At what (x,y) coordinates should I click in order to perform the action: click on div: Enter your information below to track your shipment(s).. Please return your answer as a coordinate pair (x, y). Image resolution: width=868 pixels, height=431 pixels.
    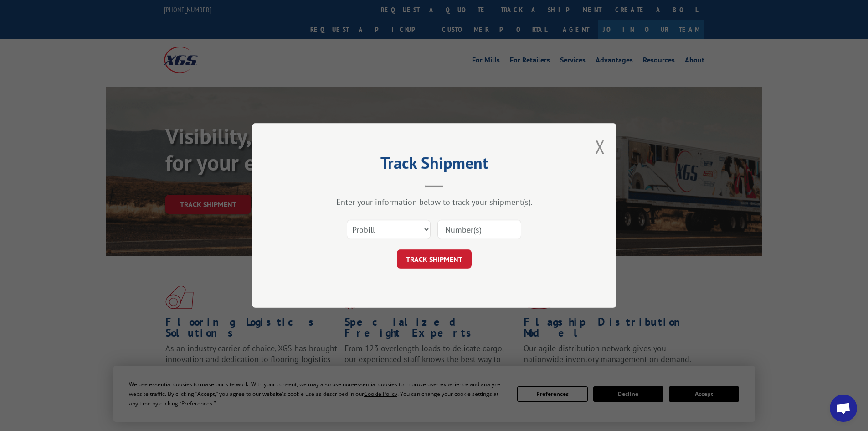
    Looking at the image, I should click on (434, 202).